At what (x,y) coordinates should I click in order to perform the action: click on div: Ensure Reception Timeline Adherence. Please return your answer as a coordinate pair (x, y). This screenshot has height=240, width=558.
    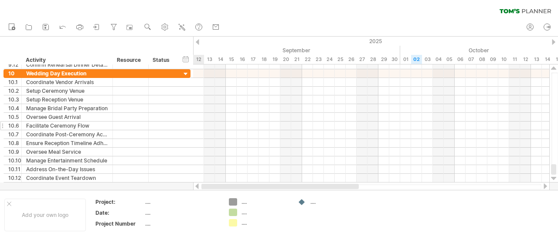
    Looking at the image, I should click on (67, 143).